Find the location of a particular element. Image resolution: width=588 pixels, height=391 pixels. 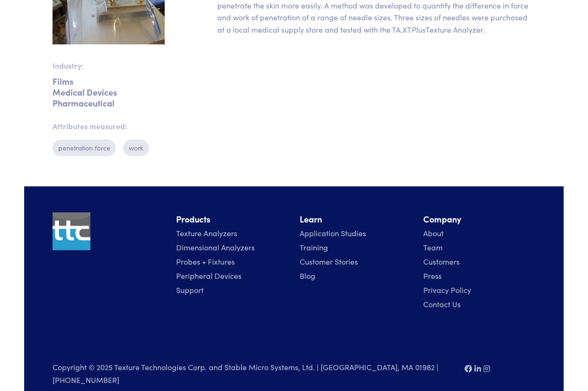

a: Team is located at coordinates (433, 247).